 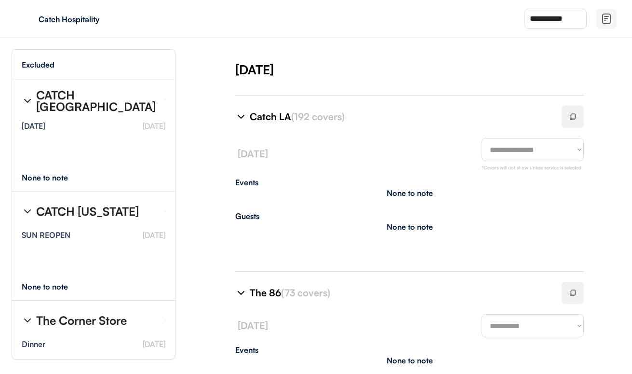 I want to click on font: (192 covers), so click(x=318, y=116).